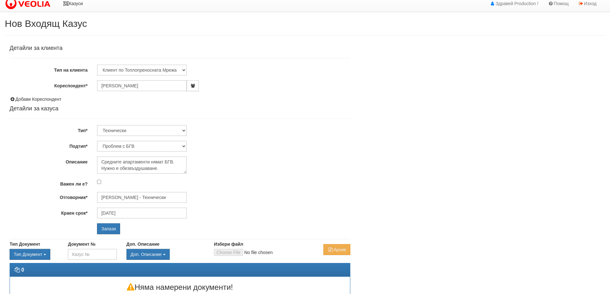  Describe the element at coordinates (146, 254) in the screenshot. I see `span: Доп. Описание` at that location.